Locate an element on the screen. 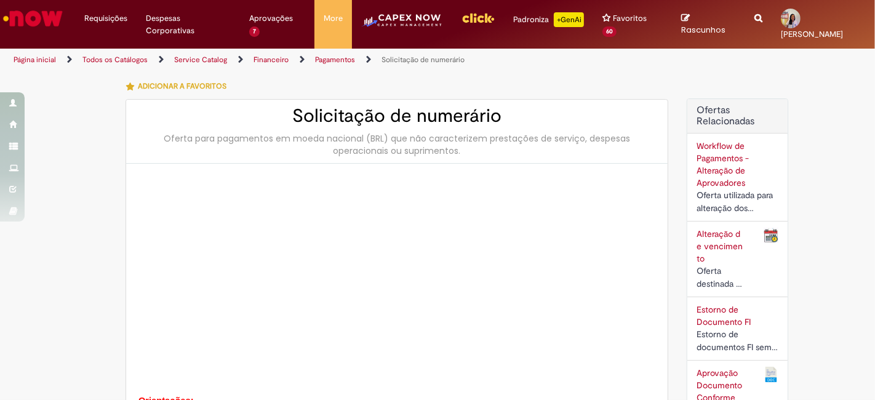 The width and height of the screenshot is (875, 400). span: Favoritos is located at coordinates (630, 18).